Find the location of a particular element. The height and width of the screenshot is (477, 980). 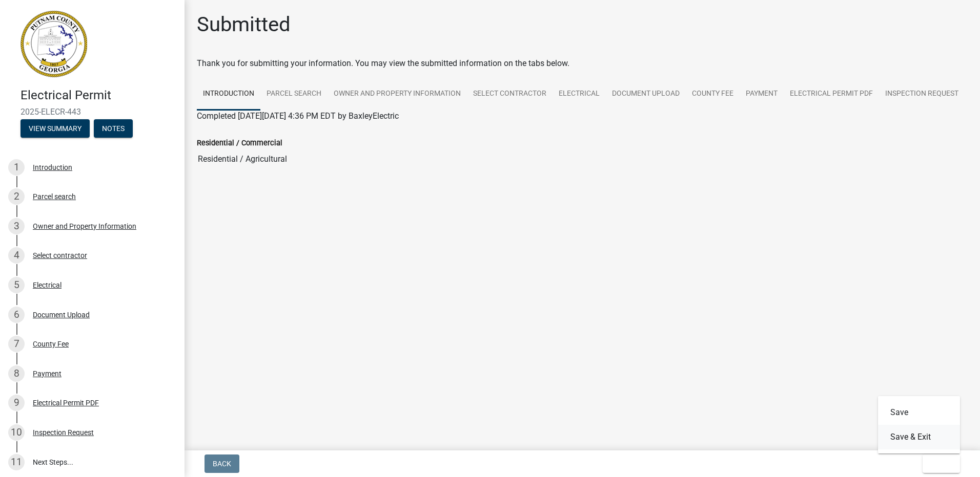

button: Back is located at coordinates (222, 464).